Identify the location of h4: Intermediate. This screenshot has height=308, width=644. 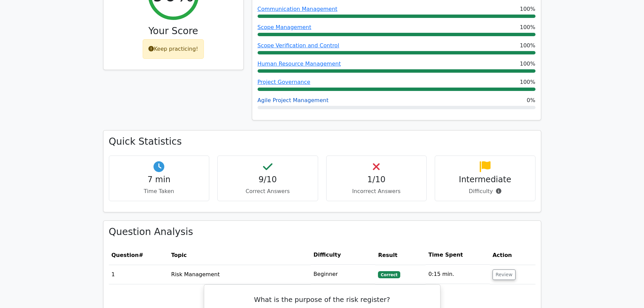
(485, 180).